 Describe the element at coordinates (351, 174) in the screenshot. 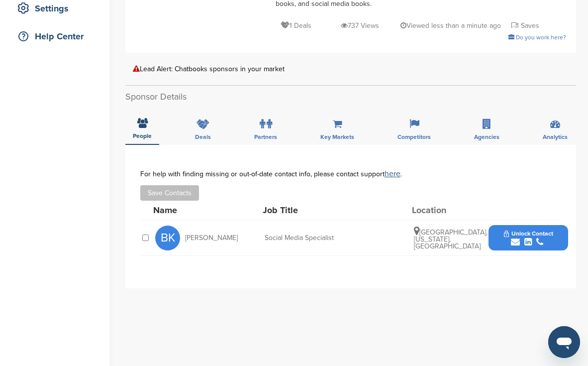

I see `div: For help with finding missing or out-of-date contact info, please contact support .` at that location.